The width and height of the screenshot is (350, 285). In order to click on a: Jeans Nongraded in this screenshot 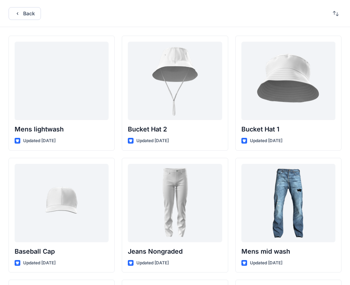, I will do `click(175, 203)`.